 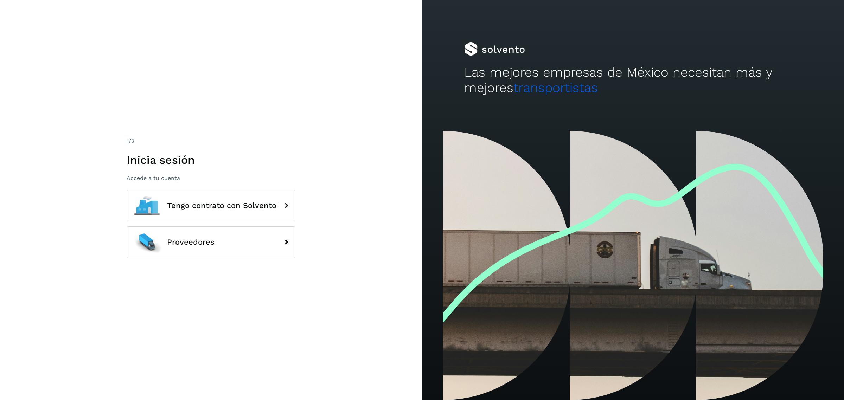 What do you see at coordinates (222, 206) in the screenshot?
I see `span: Tengo contrato con Solvento` at bounding box center [222, 206].